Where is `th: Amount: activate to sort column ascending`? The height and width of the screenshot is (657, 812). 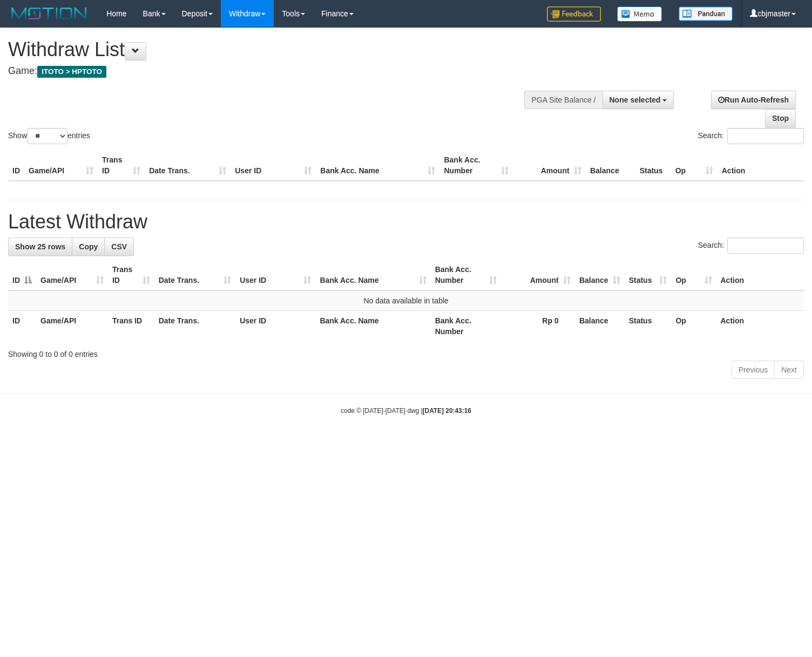
th: Amount: activate to sort column ascending is located at coordinates (538, 275).